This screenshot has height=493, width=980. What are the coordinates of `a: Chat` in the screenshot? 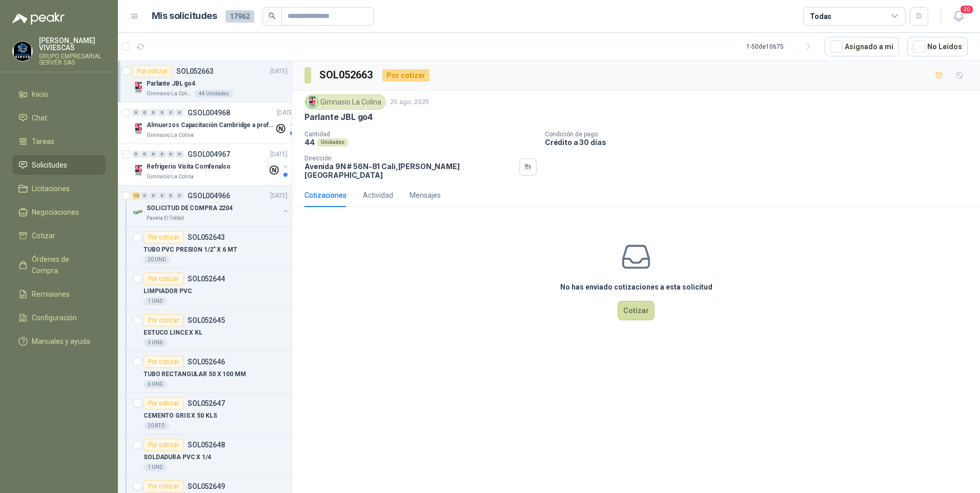 It's located at (59, 118).